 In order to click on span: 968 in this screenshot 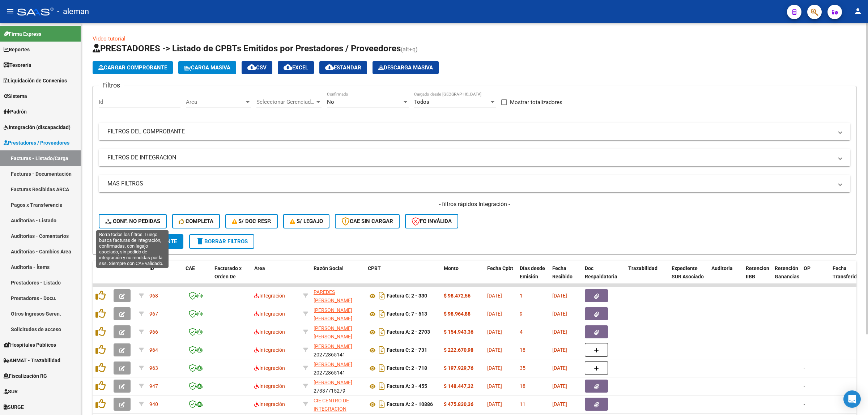, I will do `click(154, 296)`.